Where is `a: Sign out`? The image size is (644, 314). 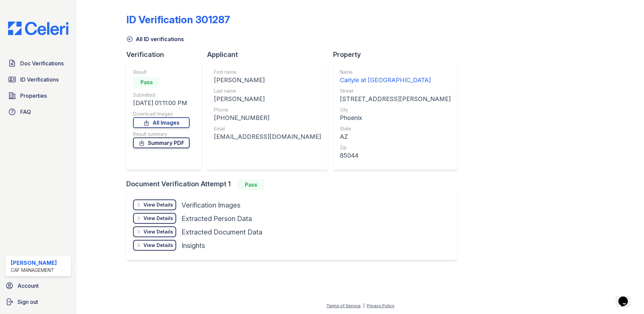 a: Sign out is located at coordinates (38, 302).